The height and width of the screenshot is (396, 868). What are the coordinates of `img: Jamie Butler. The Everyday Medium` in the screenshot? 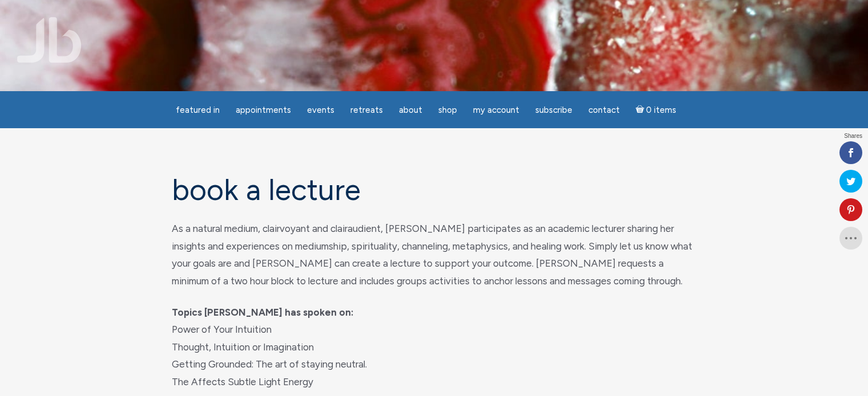 It's located at (49, 40).